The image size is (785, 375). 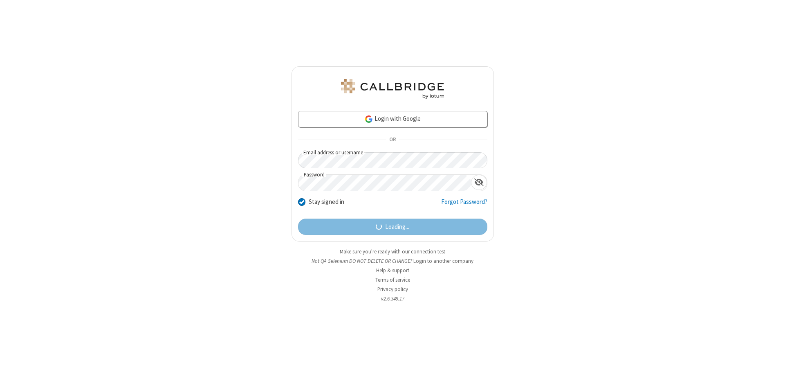 What do you see at coordinates (393, 298) in the screenshot?
I see `li: v2.6.349.17` at bounding box center [393, 298].